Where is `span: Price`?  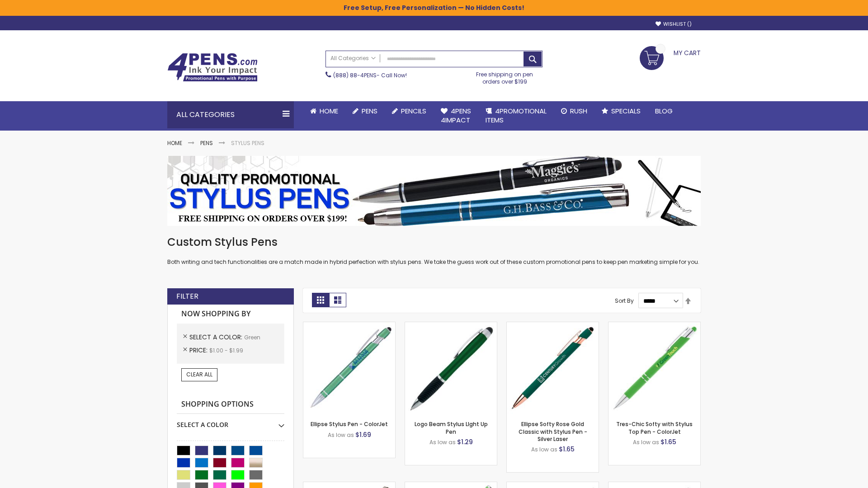
span: Price is located at coordinates (200, 350).